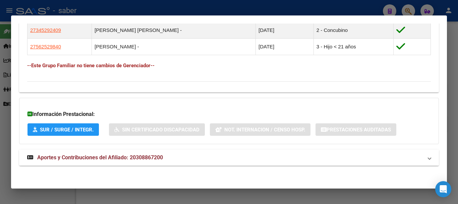  I want to click on span: Prestaciones Auditadas, so click(359, 129).